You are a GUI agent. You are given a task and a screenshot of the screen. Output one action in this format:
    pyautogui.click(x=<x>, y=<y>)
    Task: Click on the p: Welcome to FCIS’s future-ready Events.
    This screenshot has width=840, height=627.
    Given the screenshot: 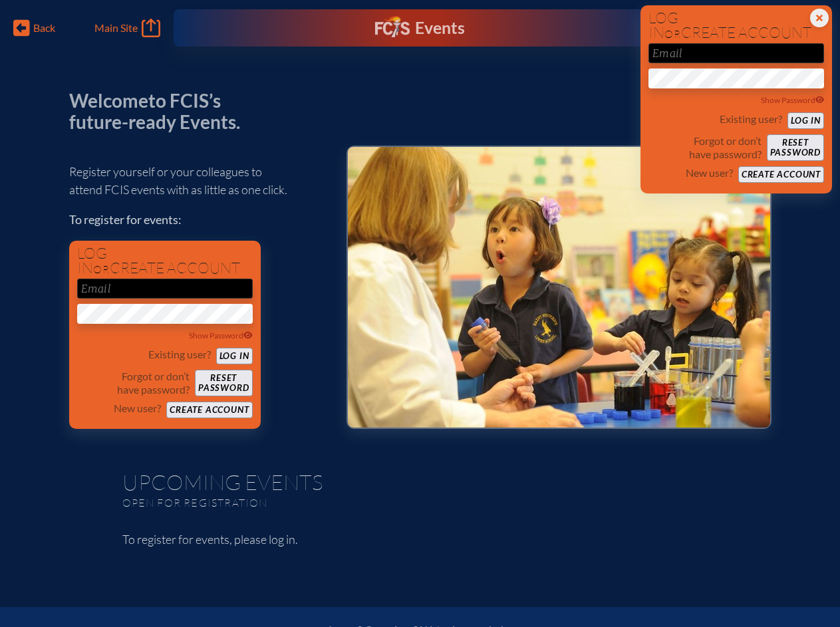 What is the action you would take?
    pyautogui.click(x=162, y=111)
    